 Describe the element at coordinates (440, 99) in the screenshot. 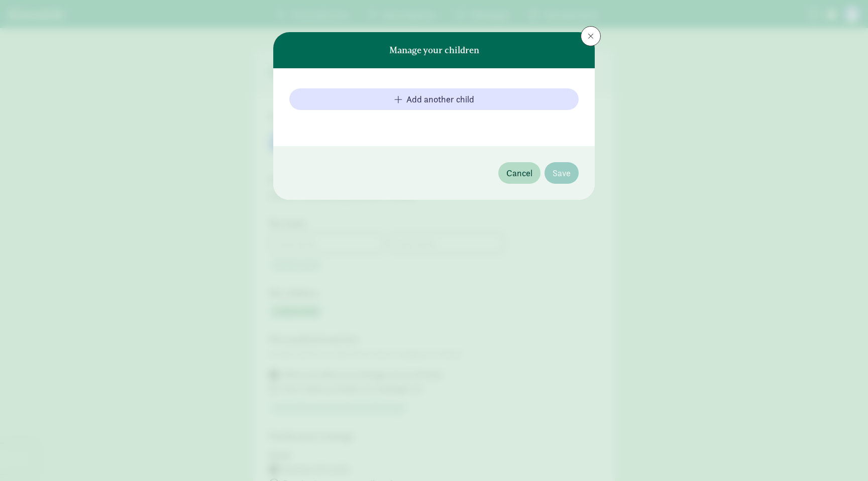

I see `span: Add another child` at that location.